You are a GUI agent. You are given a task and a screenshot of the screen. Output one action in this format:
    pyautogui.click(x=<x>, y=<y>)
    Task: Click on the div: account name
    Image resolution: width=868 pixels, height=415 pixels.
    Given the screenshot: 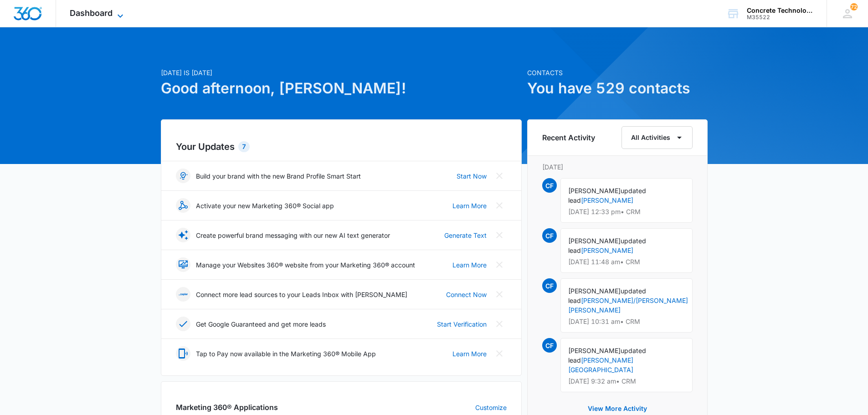 What is the action you would take?
    pyautogui.click(x=780, y=11)
    